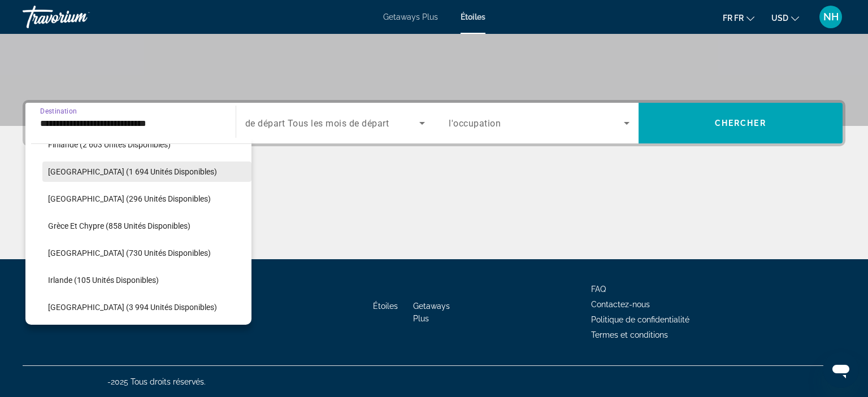 The image size is (868, 397). Describe the element at coordinates (785, 17) in the screenshot. I see `button: Changement de monnaie` at that location.